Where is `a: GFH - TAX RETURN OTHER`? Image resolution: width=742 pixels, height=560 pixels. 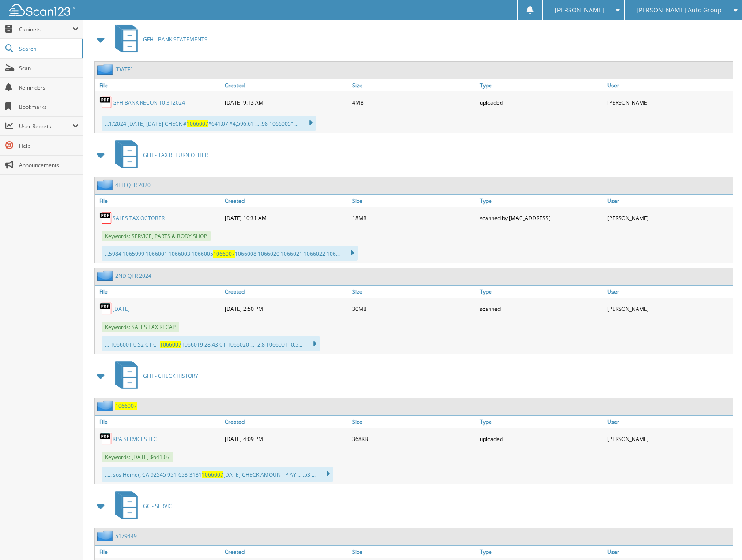 a: GFH - TAX RETURN OTHER is located at coordinates (159, 155).